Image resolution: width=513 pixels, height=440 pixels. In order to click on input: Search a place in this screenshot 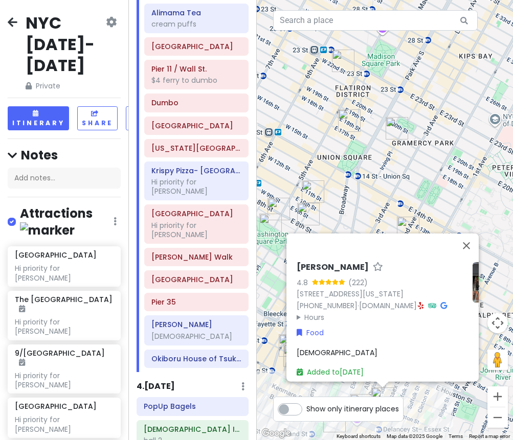, I will do `click(375, 20)`.